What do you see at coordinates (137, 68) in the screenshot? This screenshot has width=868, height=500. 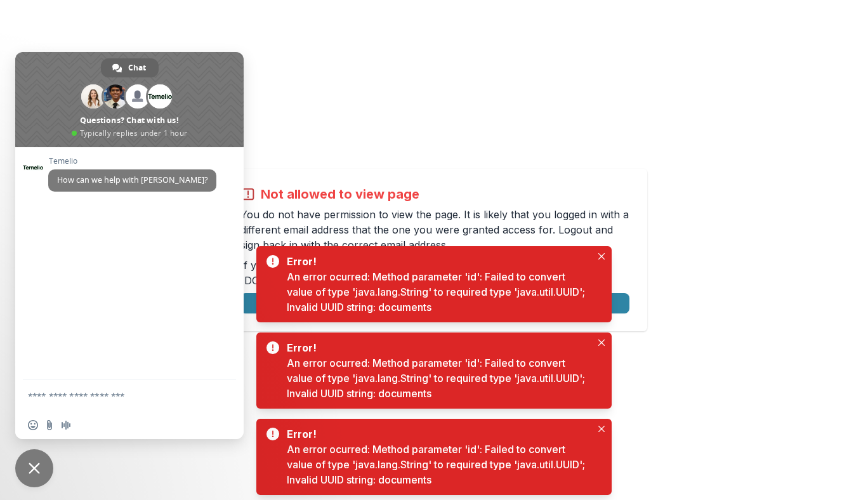 I see `span: Chat` at bounding box center [137, 68].